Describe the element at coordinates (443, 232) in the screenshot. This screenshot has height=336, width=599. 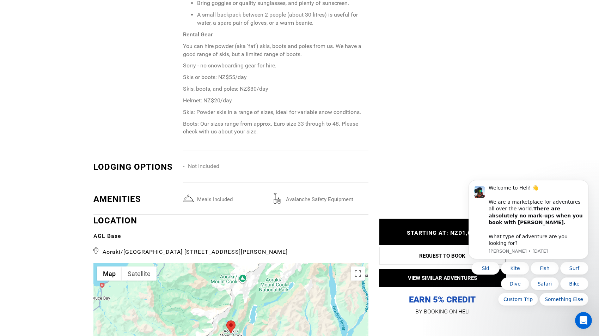
I see `span: STARTING AT: NZD1,695` at that location.